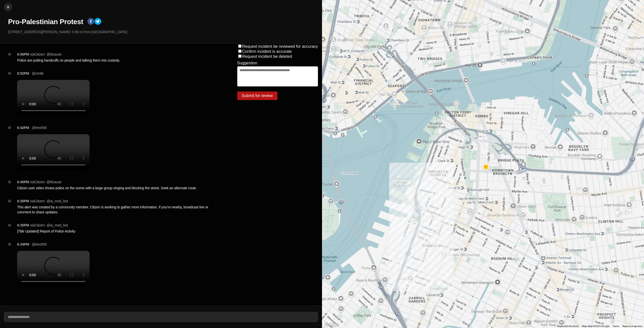 This screenshot has width=644, height=328. Describe the element at coordinates (23, 55) in the screenshot. I see `p: 6:56PM` at that location.